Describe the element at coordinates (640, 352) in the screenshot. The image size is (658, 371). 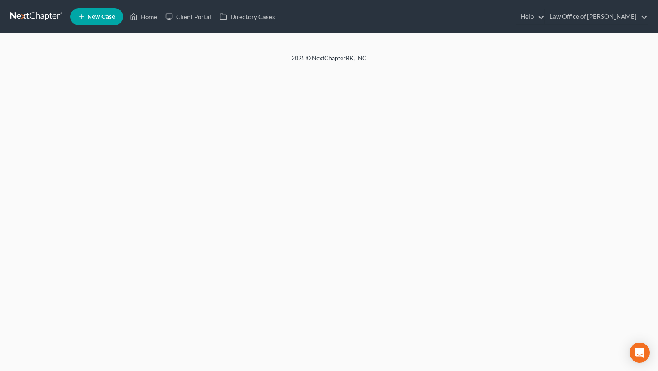
I see `div: Open Intercom Messenger` at that location.